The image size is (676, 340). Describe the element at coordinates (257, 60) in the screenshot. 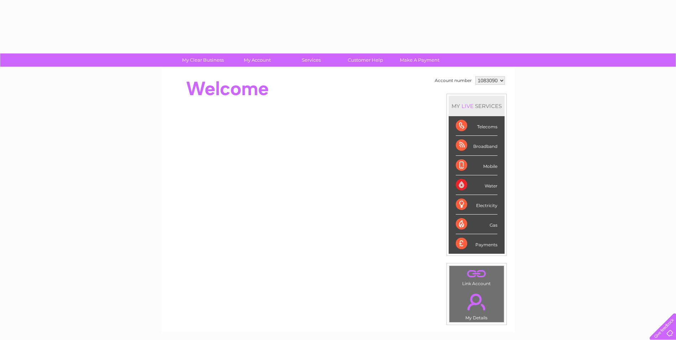

I see `a: My Account` at that location.